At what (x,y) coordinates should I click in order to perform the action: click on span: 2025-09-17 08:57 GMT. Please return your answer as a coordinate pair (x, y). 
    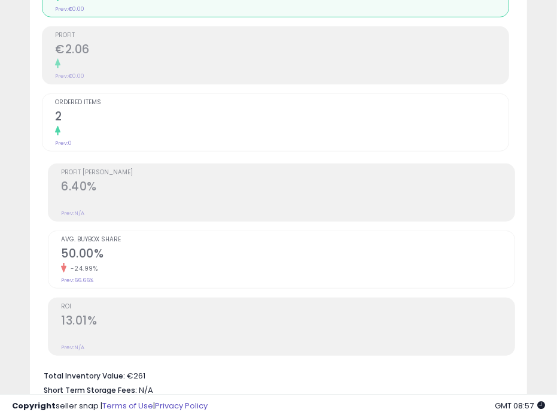
    Looking at the image, I should click on (520, 405).